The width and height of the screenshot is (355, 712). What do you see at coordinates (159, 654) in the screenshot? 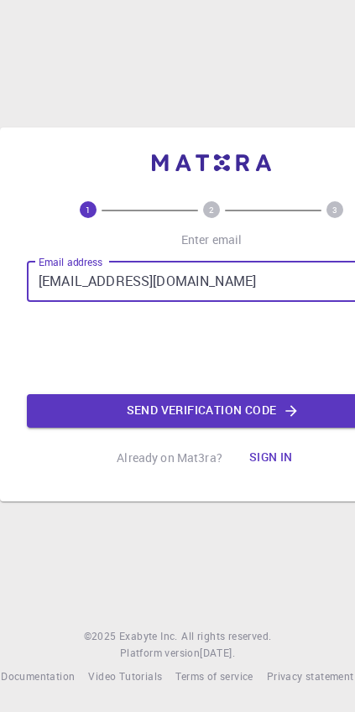
I see `span: Platform version` at bounding box center [159, 654].